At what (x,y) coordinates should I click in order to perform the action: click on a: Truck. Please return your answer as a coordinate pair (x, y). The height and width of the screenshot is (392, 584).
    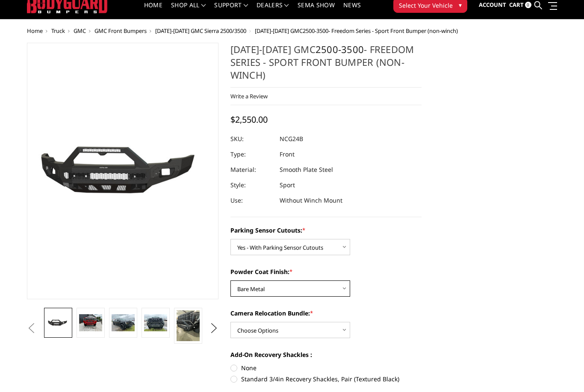
    Looking at the image, I should click on (58, 31).